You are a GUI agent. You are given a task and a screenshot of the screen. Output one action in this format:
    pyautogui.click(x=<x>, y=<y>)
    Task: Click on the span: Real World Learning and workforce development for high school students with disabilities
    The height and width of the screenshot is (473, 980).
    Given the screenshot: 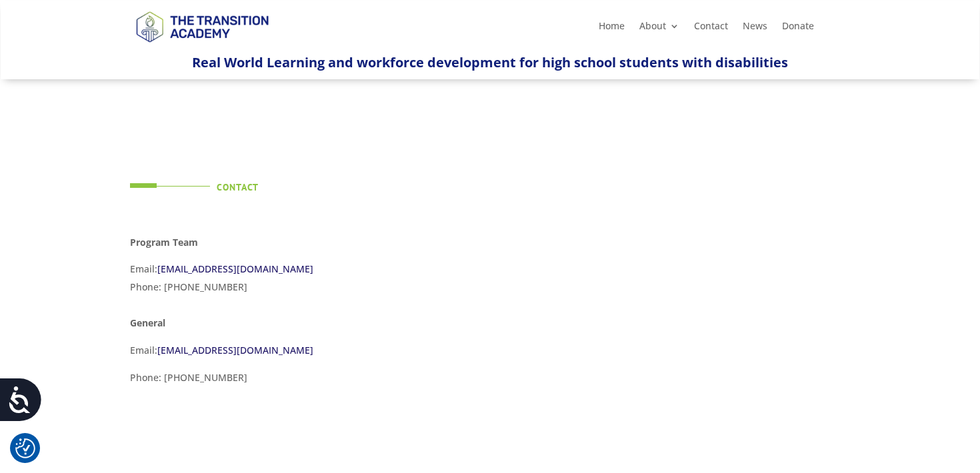 What is the action you would take?
    pyautogui.click(x=490, y=62)
    